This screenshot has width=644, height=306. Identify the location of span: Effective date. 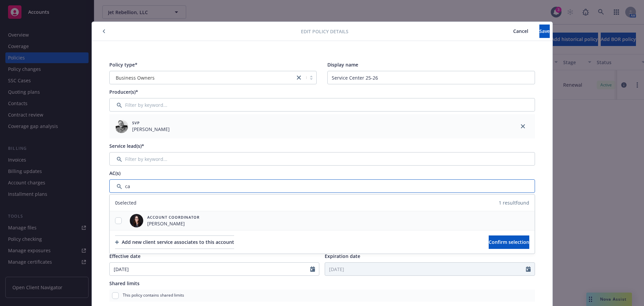
(125, 256).